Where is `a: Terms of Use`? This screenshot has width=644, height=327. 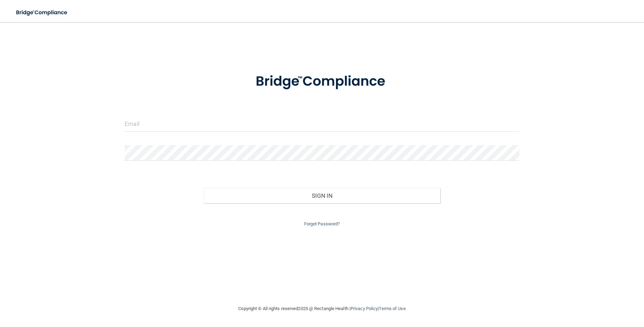
a: Terms of Use is located at coordinates (392, 308).